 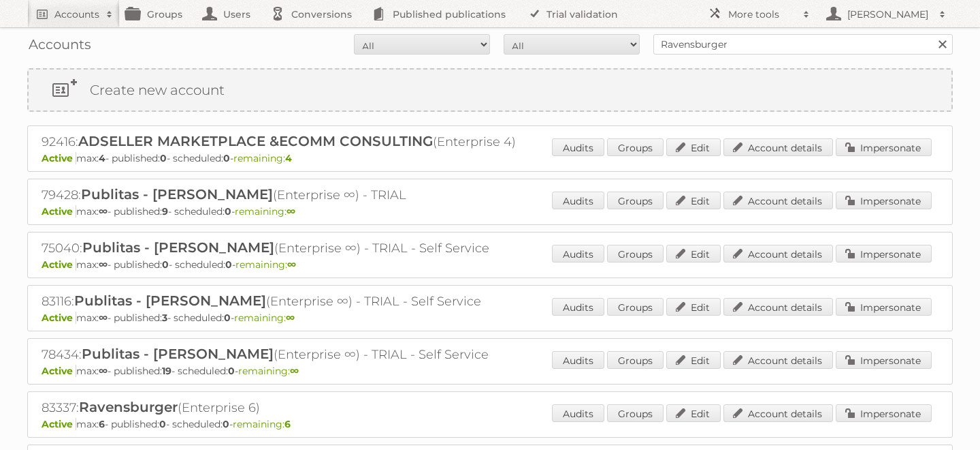 What do you see at coordinates (280, 408) in the screenshot?
I see `h2: 83337: (Enterprise 6)` at bounding box center [280, 408].